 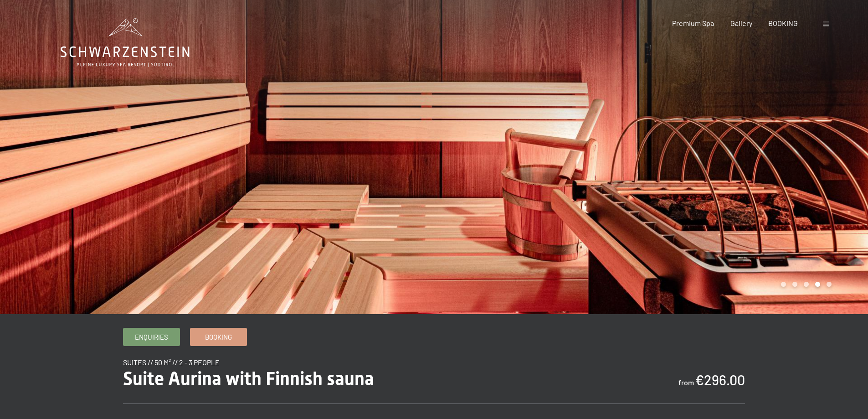 What do you see at coordinates (151, 337) in the screenshot?
I see `span: Enquiries` at bounding box center [151, 337].